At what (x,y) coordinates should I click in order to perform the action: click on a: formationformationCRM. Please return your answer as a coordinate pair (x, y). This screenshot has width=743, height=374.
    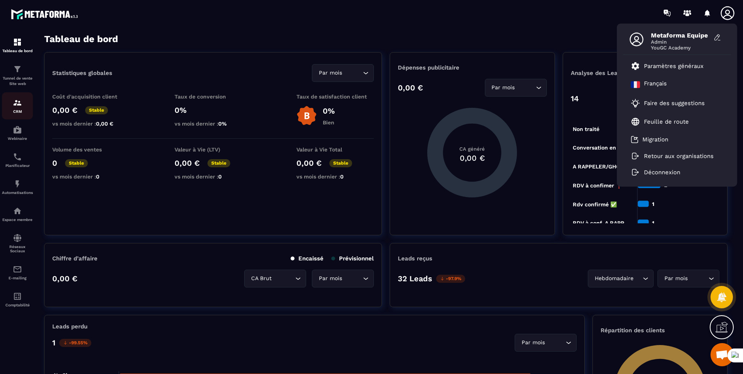
    Looking at the image, I should click on (17, 106).